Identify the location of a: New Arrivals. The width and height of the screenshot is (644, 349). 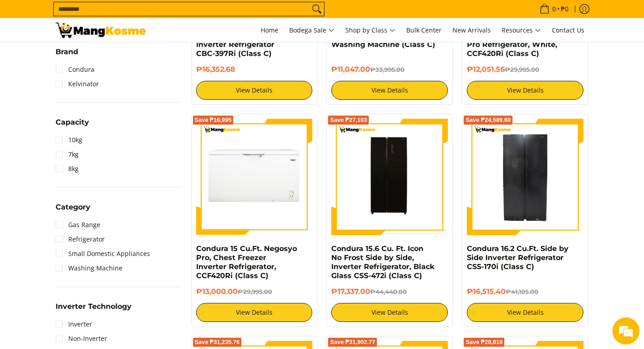
(471, 30).